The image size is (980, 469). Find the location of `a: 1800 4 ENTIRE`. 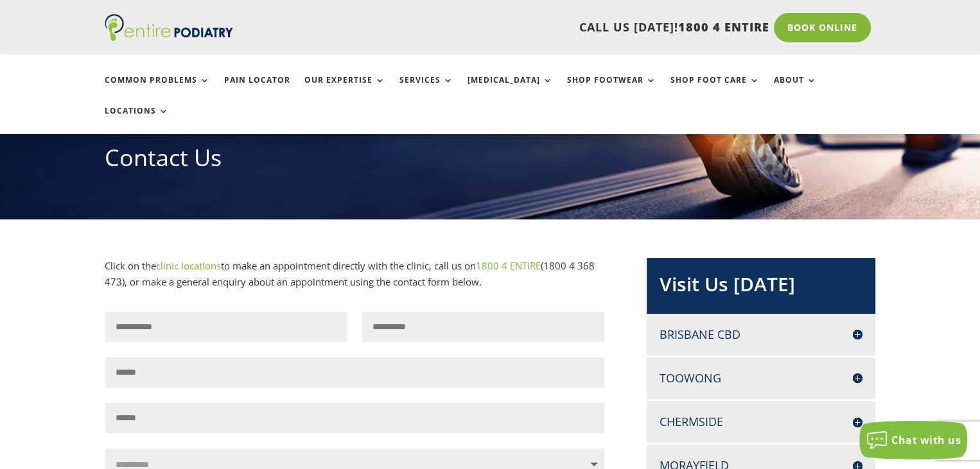

a: 1800 4 ENTIRE is located at coordinates (508, 265).